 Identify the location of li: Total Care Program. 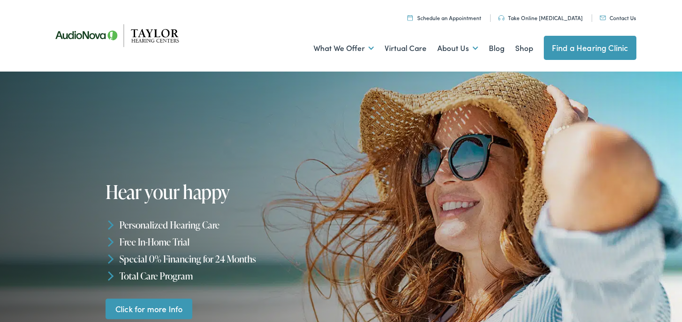
(225, 275).